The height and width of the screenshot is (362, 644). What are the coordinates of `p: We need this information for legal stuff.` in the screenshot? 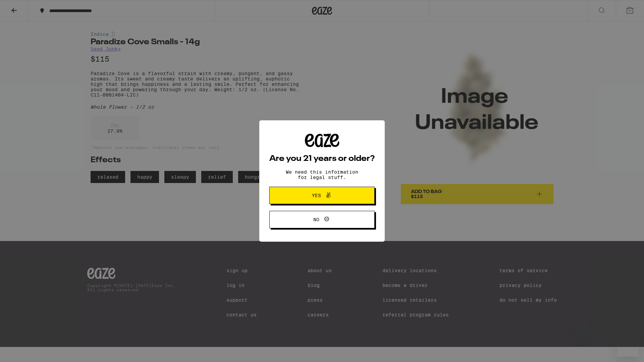 It's located at (322, 174).